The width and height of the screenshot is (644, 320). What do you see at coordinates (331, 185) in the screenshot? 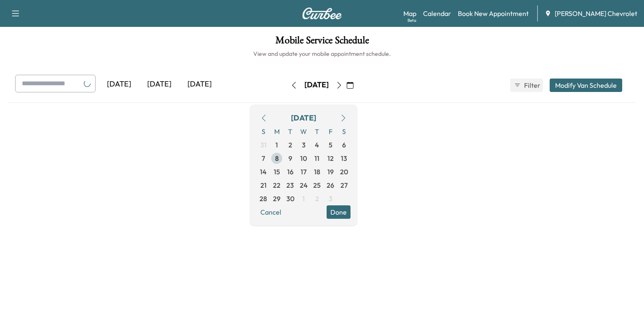
I see `span: 26` at bounding box center [331, 185].